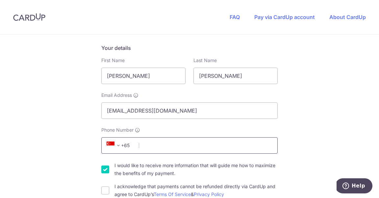 This screenshot has width=379, height=198. I want to click on a: Pay via CardUp account, so click(284, 17).